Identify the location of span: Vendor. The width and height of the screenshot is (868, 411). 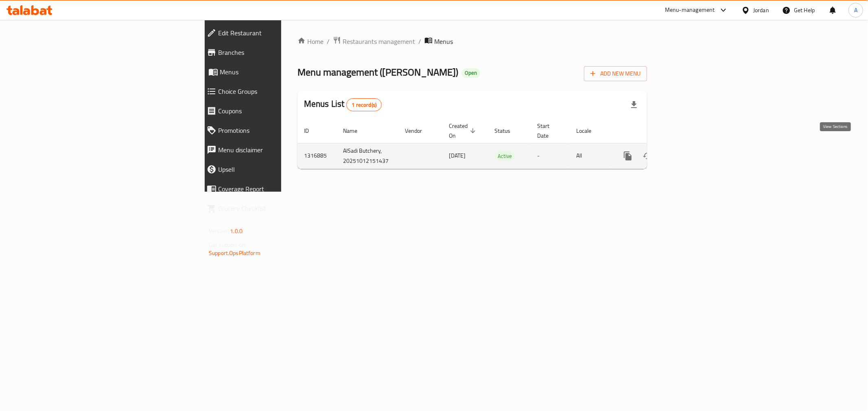
(419, 131).